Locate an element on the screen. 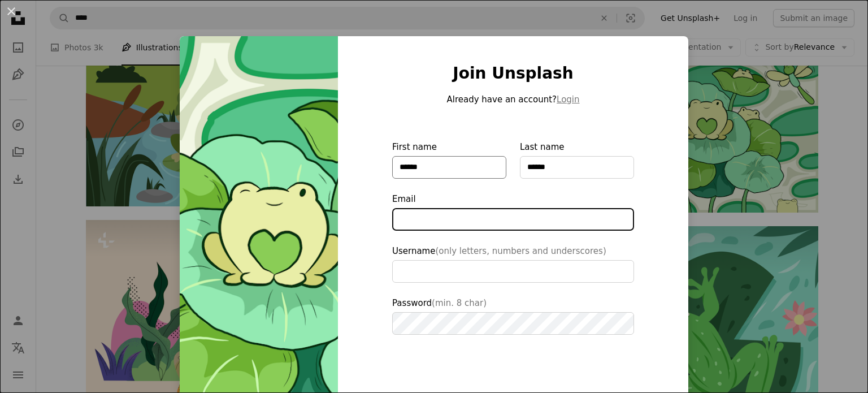 The image size is (868, 393). input: Password(min. 8 char) is located at coordinates (513, 323).